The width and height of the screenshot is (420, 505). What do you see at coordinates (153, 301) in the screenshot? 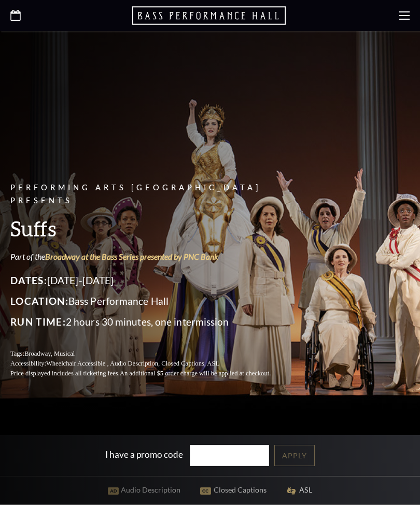
I see `p: Bass Performance Hall` at bounding box center [153, 301].